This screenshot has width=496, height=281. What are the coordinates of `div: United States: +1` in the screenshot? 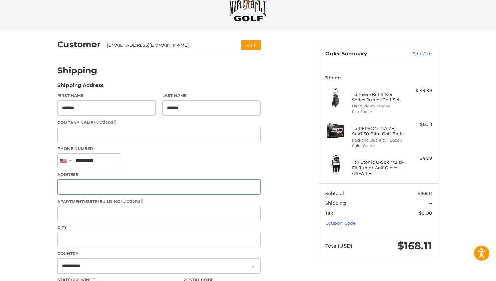 It's located at (66, 161).